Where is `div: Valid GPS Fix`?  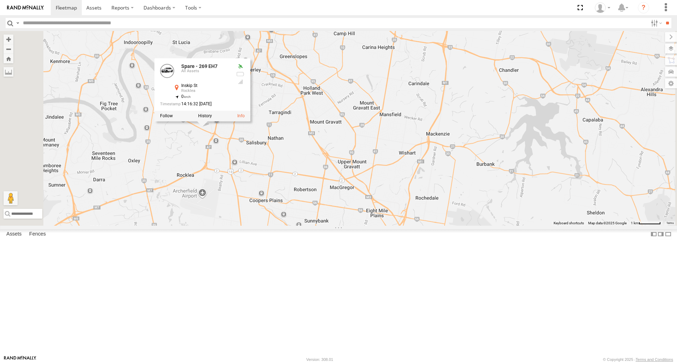 div: Valid GPS Fix is located at coordinates (240, 67).